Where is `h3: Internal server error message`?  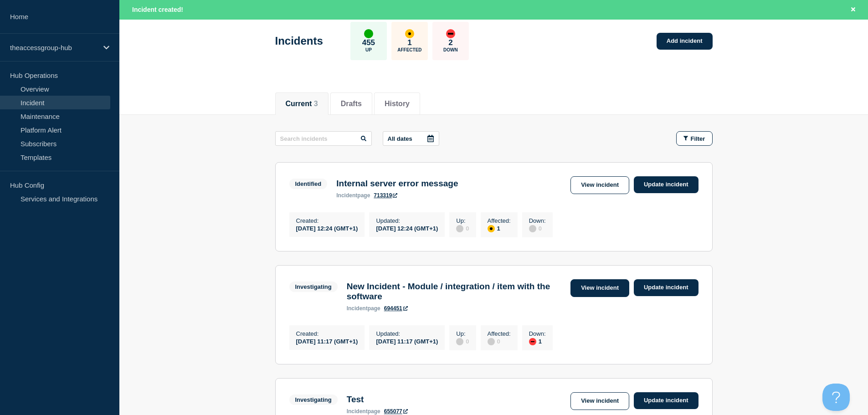 h3: Internal server error message is located at coordinates (397, 184).